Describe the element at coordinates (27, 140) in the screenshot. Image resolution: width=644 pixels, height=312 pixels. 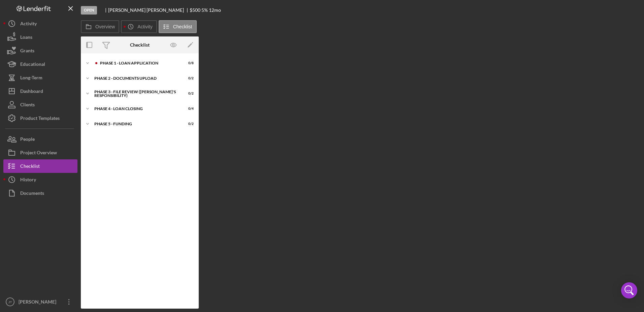
I see `div: People` at that location.